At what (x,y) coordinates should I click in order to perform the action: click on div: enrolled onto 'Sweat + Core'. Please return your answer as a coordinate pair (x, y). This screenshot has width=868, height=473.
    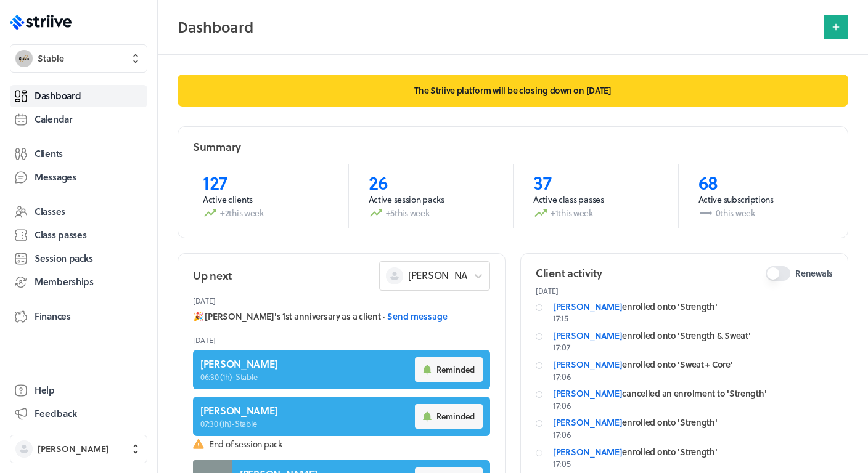
    Looking at the image, I should click on (693, 365).